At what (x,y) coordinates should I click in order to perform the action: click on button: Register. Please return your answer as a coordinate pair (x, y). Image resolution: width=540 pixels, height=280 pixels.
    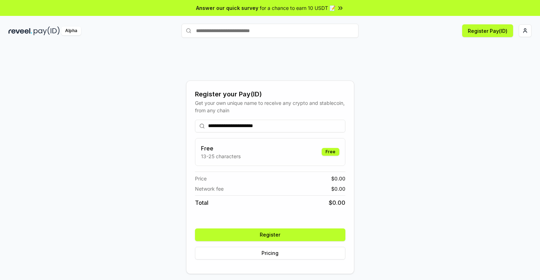
    Looking at the image, I should click on (270, 235).